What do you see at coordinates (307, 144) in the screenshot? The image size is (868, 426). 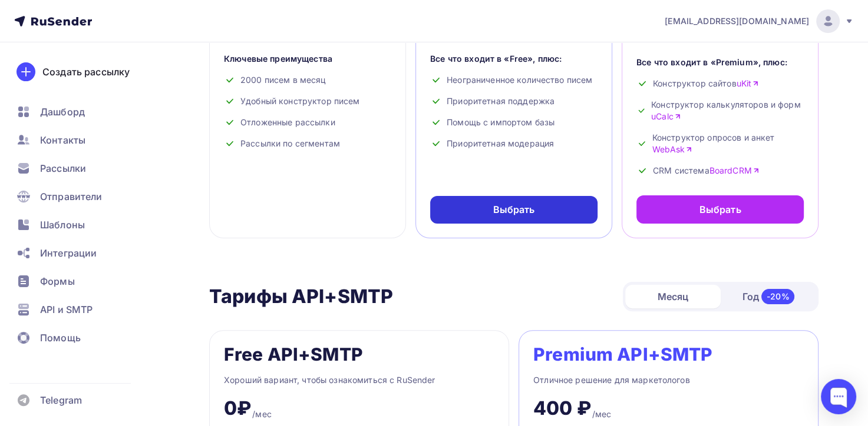 I see `div: Рассылки по сегментам` at bounding box center [307, 144].